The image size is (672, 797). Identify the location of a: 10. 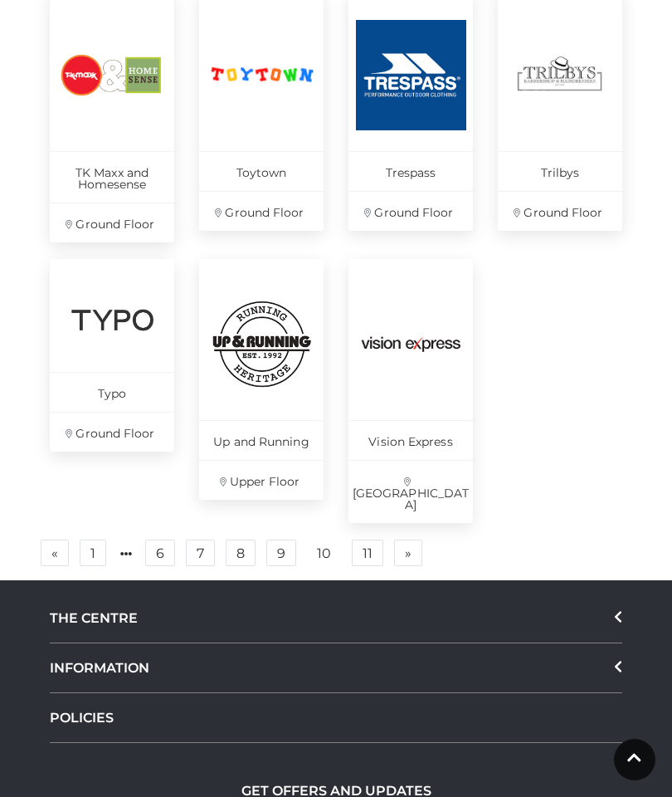
(323, 553).